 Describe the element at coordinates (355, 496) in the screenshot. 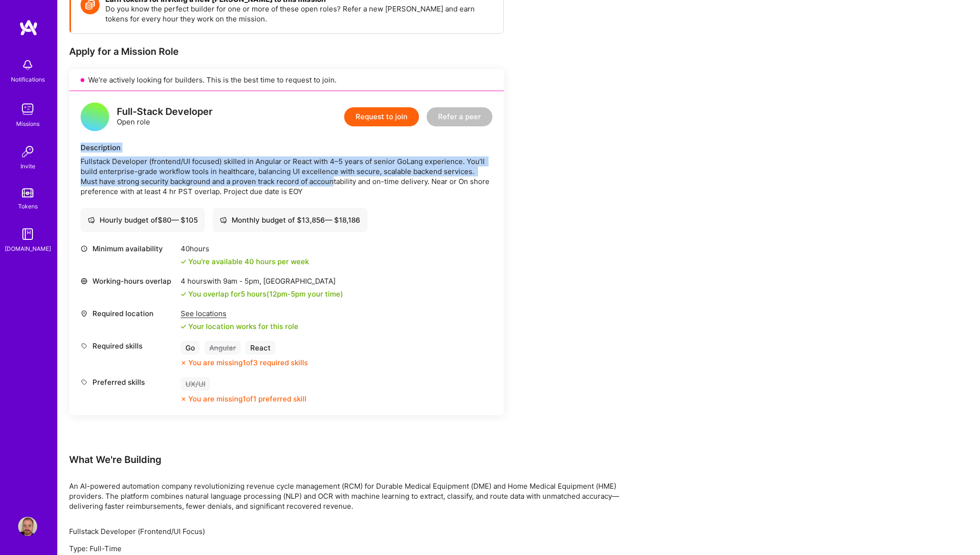

I see `p: An AI-powered automation company revolutionizing revenue cycle management (RCM) for Durable Medic...` at that location.